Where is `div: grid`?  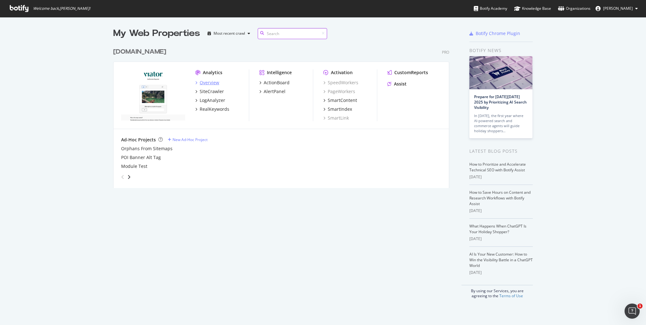 div: grid is located at coordinates (283, 114).